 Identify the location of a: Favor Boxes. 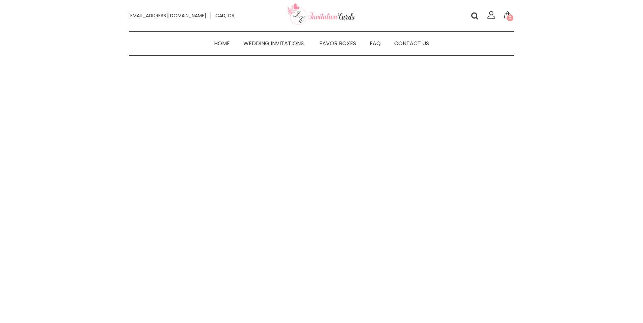
(338, 43).